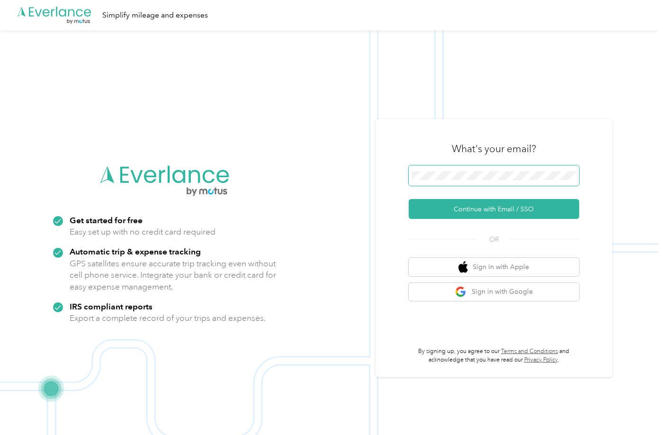  What do you see at coordinates (494, 209) in the screenshot?
I see `button: Continue with Email / SSO` at bounding box center [494, 209].